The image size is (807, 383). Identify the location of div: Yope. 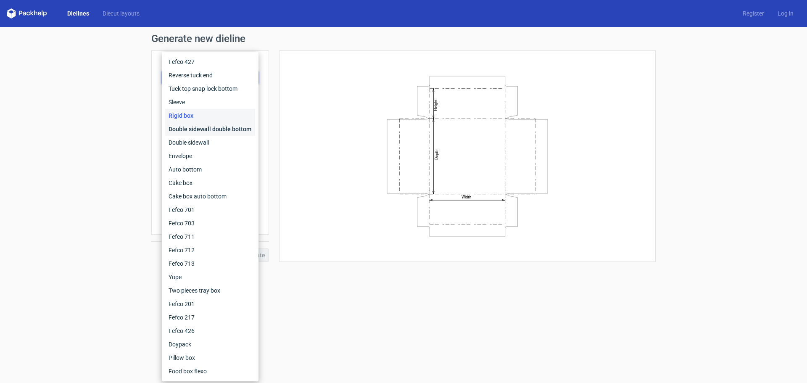
(210, 277).